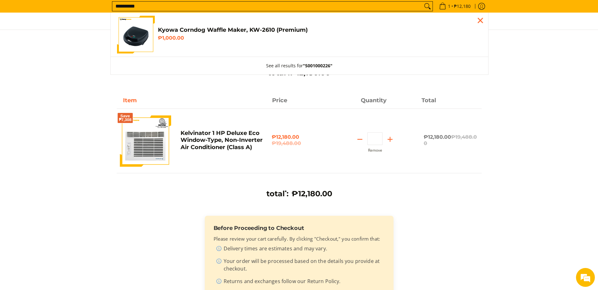 This screenshot has height=290, width=598. I want to click on li: Returns and exchanges follow our Return Policy., so click(300, 282).